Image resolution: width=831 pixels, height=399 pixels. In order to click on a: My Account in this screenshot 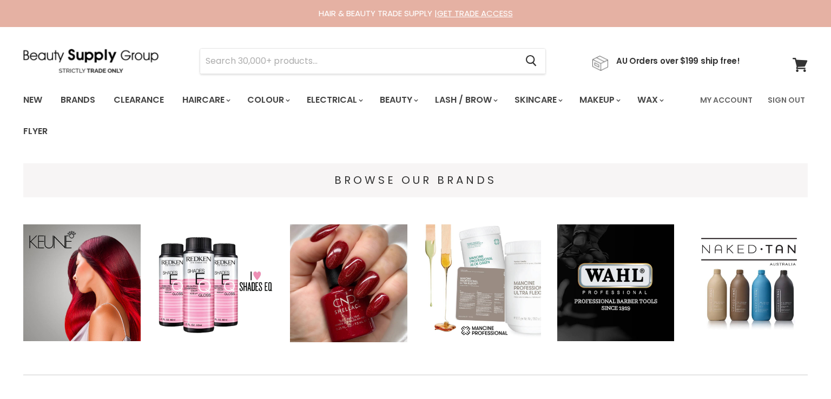, I will do `click(726, 100)`.